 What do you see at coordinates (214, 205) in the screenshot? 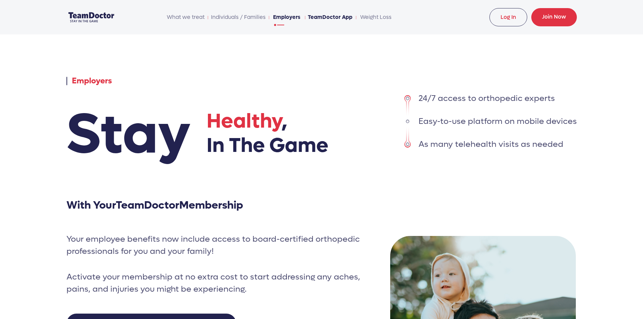
I see `h3: With Your Membership` at bounding box center [214, 205].